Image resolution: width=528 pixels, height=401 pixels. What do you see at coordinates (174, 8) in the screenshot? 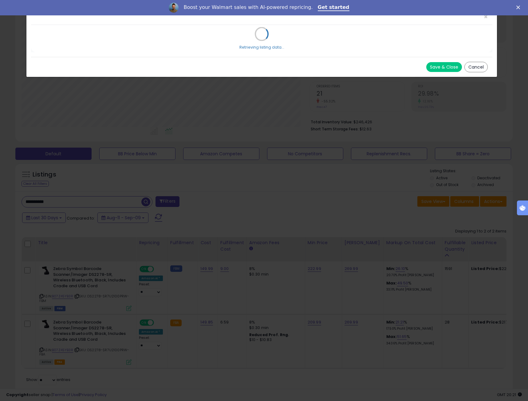
I see `img: Profile image for Adrian` at bounding box center [174, 8].